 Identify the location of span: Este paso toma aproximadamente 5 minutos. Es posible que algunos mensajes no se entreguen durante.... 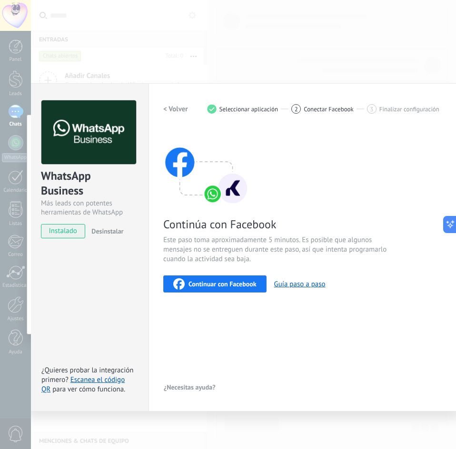
(276, 250).